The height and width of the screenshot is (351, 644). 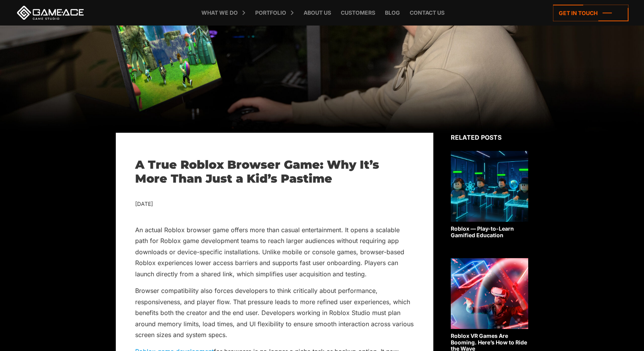 I want to click on p: Browser compatibility also forces developers to think critically about performance, responsivenes..., so click(x=274, y=313).